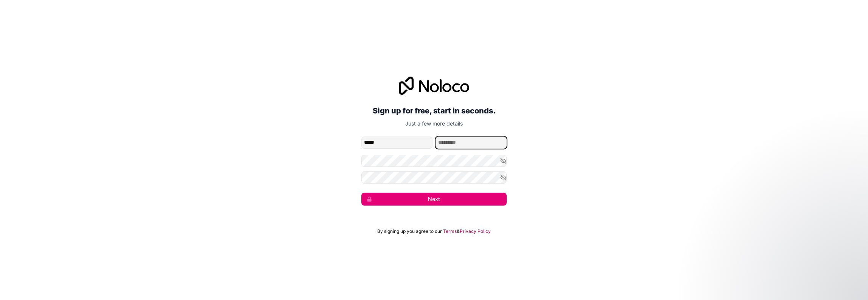 Image resolution: width=868 pixels, height=300 pixels. I want to click on input: Confirm password, so click(434, 177).